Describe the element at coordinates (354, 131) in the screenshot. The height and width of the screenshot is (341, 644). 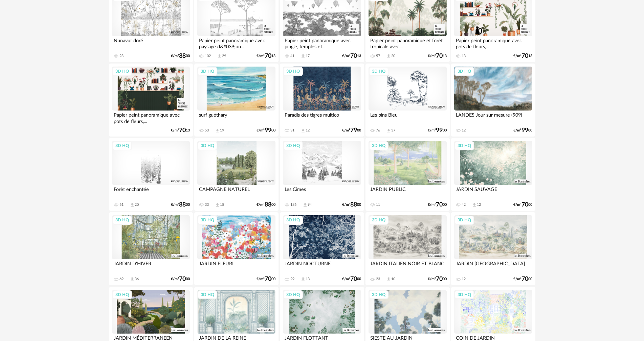
I see `span: 79` at that location.